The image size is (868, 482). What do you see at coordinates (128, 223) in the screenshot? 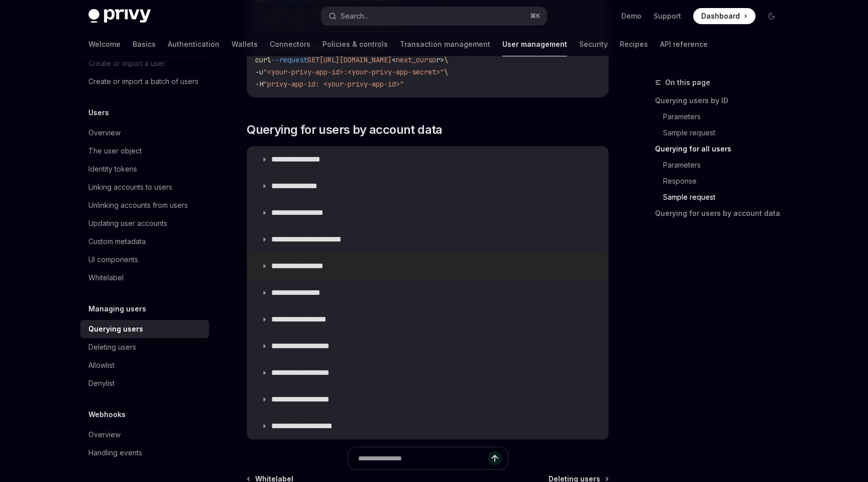
I see `div: Updating user accounts` at bounding box center [128, 223].